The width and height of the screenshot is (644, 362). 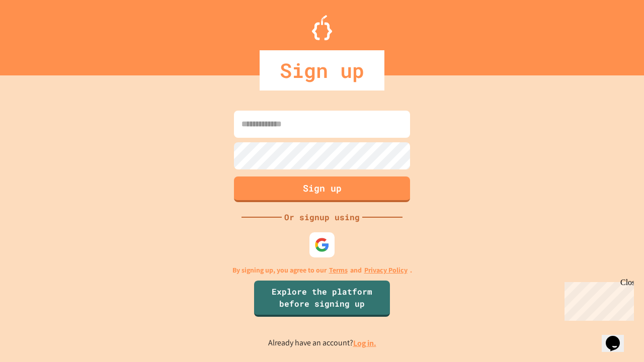 What do you see at coordinates (322, 71) in the screenshot?
I see `div: Sign up` at bounding box center [322, 71].